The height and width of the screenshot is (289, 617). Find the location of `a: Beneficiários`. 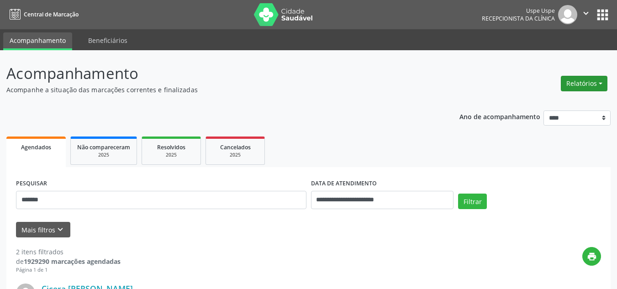

a: Beneficiários is located at coordinates (108, 40).